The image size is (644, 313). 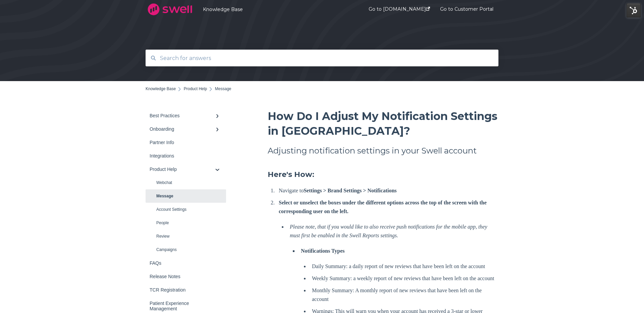 I want to click on li: Daily Summary: a daily report of new reviews that have been left on the account, so click(x=404, y=267).